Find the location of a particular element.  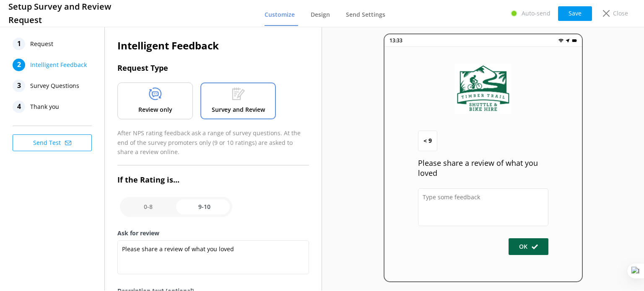

h3: If the Rating is... is located at coordinates (213, 180).